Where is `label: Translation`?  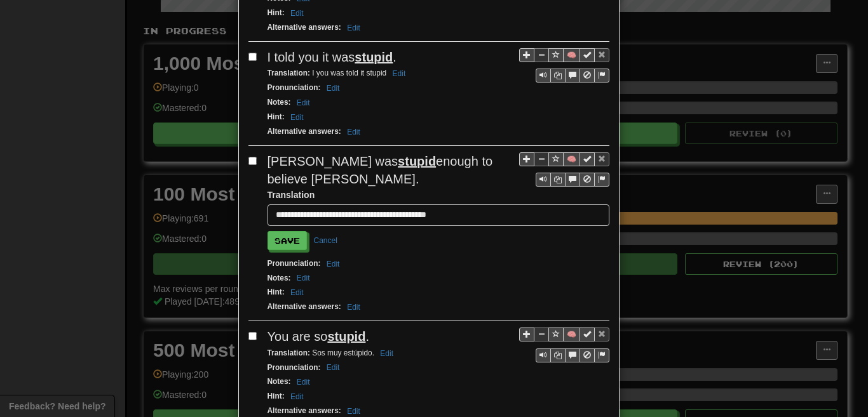
label: Translation is located at coordinates (291, 195).